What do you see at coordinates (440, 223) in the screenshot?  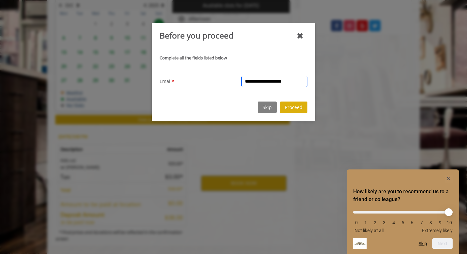 I see `li: 9` at bounding box center [440, 223].